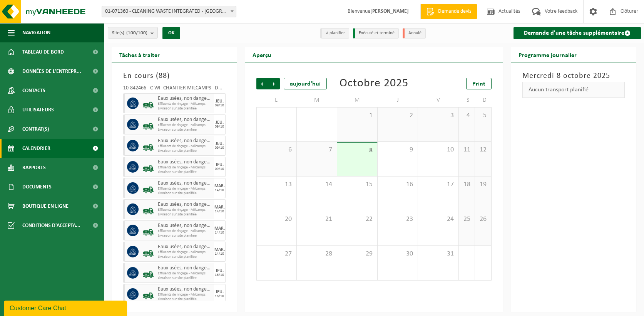  Describe the element at coordinates (438, 219) in the screenshot. I see `span: 24` at that location.